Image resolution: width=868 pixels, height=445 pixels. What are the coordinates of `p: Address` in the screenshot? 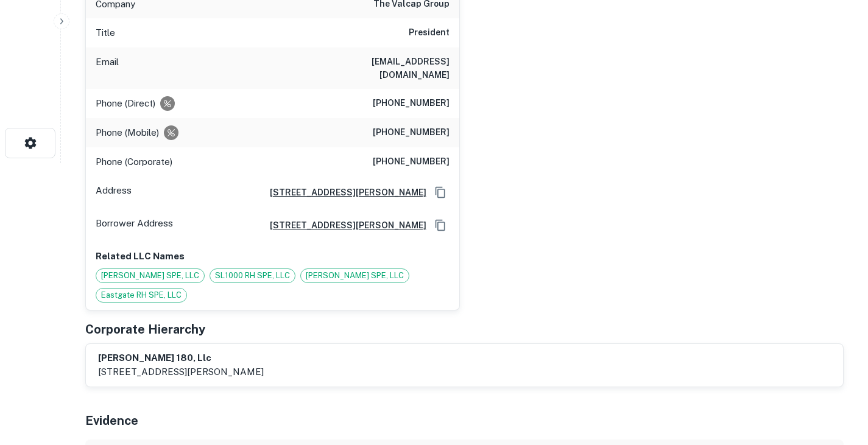 It's located at (113, 192).